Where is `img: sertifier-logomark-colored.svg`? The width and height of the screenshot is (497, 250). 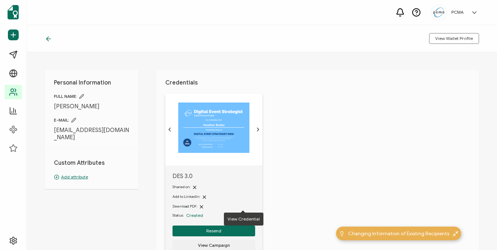
img: sertifier-logomark-colored.svg is located at coordinates (13, 12).